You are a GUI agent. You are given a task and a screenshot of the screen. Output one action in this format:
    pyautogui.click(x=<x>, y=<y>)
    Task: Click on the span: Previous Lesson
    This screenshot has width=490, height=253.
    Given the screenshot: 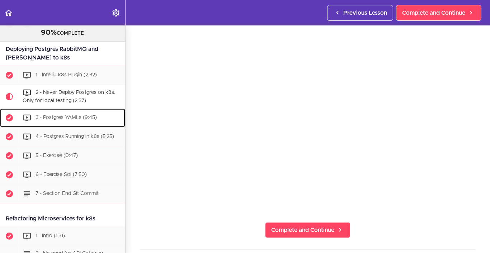 What is the action you would take?
    pyautogui.click(x=365, y=13)
    